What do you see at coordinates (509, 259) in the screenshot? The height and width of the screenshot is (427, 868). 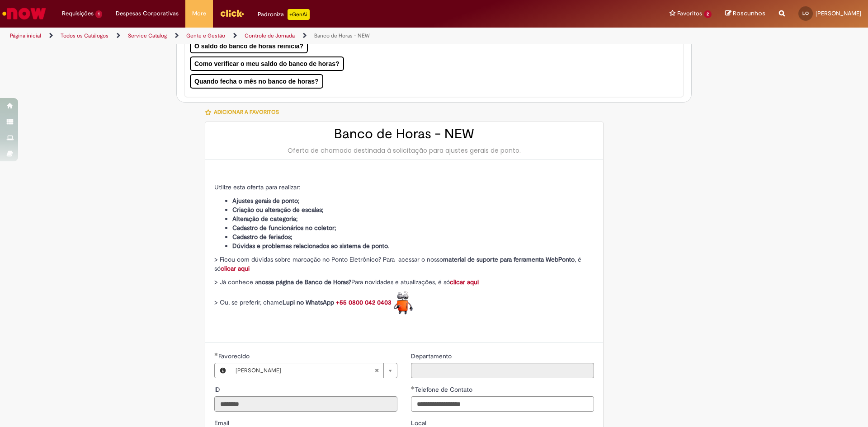 I see `strong: material de suporte para ferramenta WebPonto` at bounding box center [509, 259].